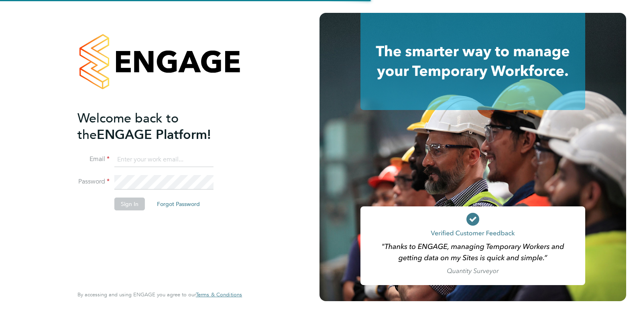 The width and height of the screenshot is (639, 314). I want to click on span: Welcome back to the, so click(128, 126).